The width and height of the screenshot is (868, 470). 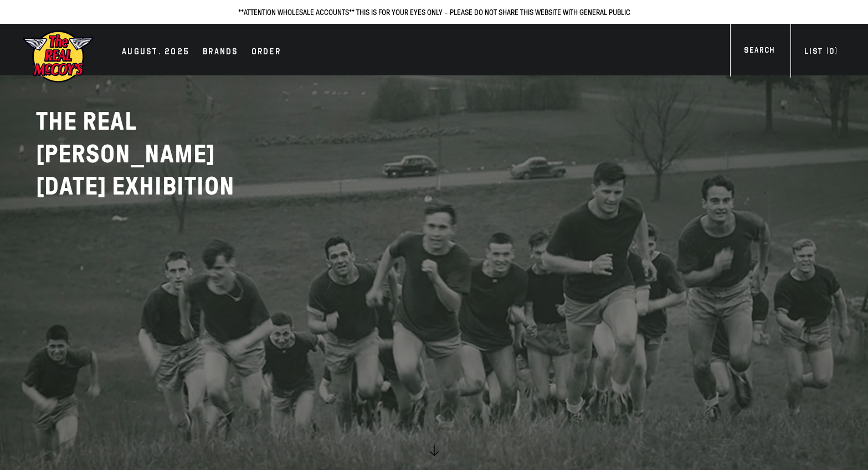 What do you see at coordinates (220, 53) in the screenshot?
I see `div: Brands` at bounding box center [220, 53].